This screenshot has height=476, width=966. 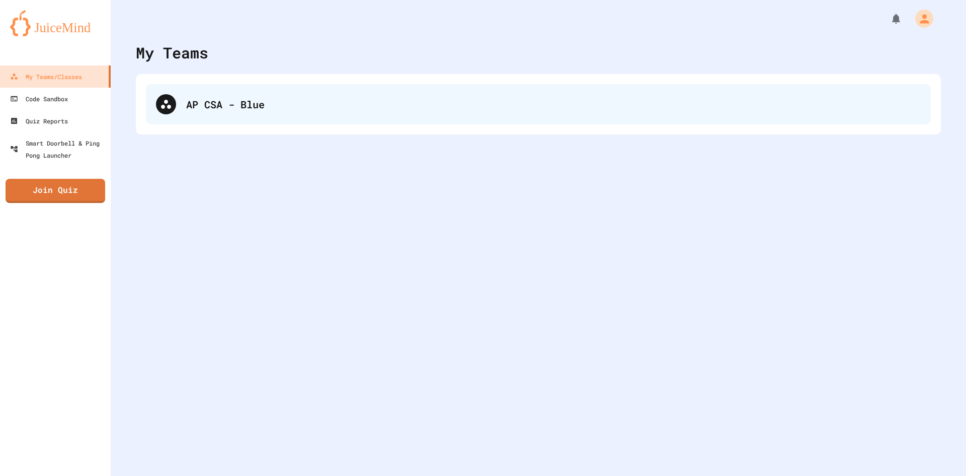 What do you see at coordinates (172, 52) in the screenshot?
I see `div: My Teams` at bounding box center [172, 52].